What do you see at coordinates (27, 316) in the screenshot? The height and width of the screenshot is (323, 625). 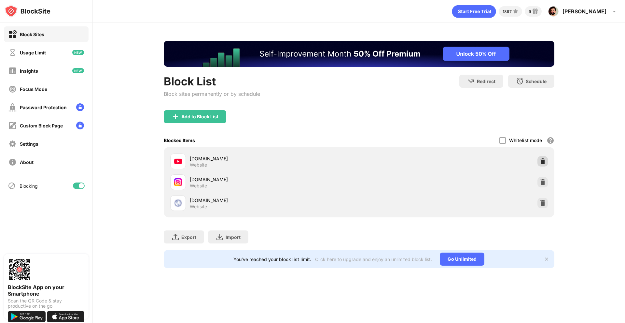 I see `img: get-it-on-google-play.svg` at bounding box center [27, 316].